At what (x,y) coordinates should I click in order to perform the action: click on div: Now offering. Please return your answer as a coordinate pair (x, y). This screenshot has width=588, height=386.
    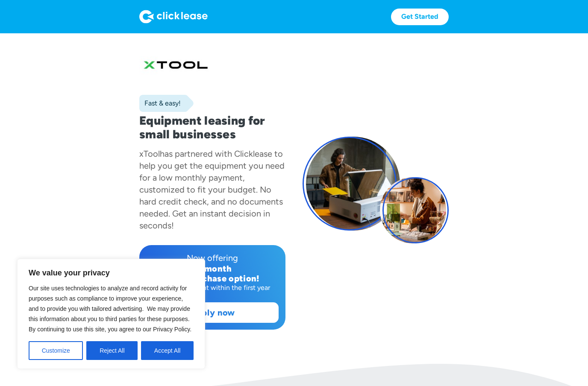
    Looking at the image, I should click on (213, 258).